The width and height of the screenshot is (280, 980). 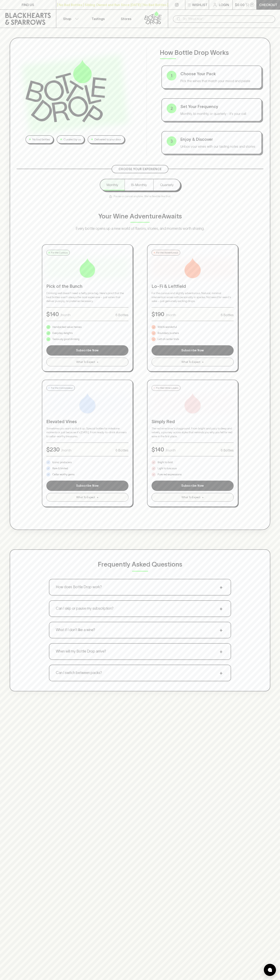 I want to click on p: Set Your Frequency, so click(x=219, y=107).